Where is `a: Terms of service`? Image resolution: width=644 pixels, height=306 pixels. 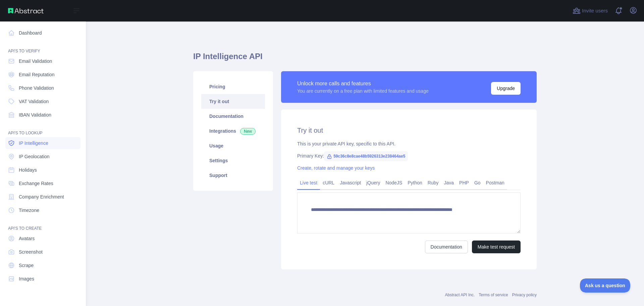 a: Terms of service is located at coordinates (493, 295).